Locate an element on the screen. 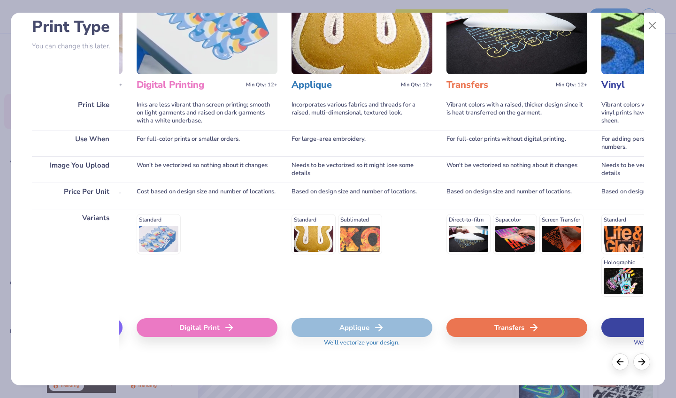 This screenshot has width=676, height=398. span: We'll vectorize your design. is located at coordinates (361, 345).